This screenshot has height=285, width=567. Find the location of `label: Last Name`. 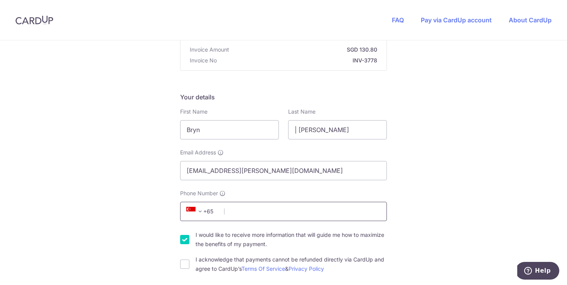

label: Last Name is located at coordinates (301, 112).